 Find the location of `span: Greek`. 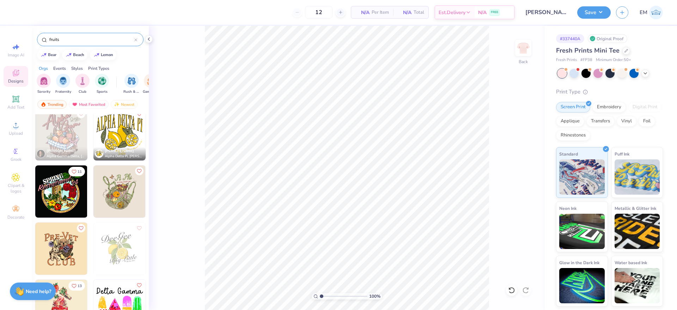

span: Greek is located at coordinates (16, 159).